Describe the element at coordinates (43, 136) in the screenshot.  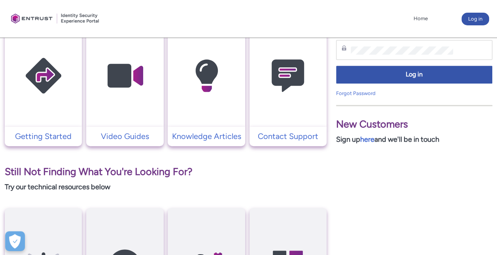
I see `p: Getting Started` at that location.